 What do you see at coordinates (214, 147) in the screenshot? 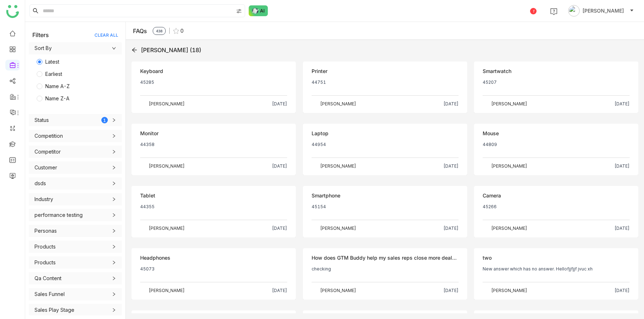
I see `p: 44358` at bounding box center [214, 147].